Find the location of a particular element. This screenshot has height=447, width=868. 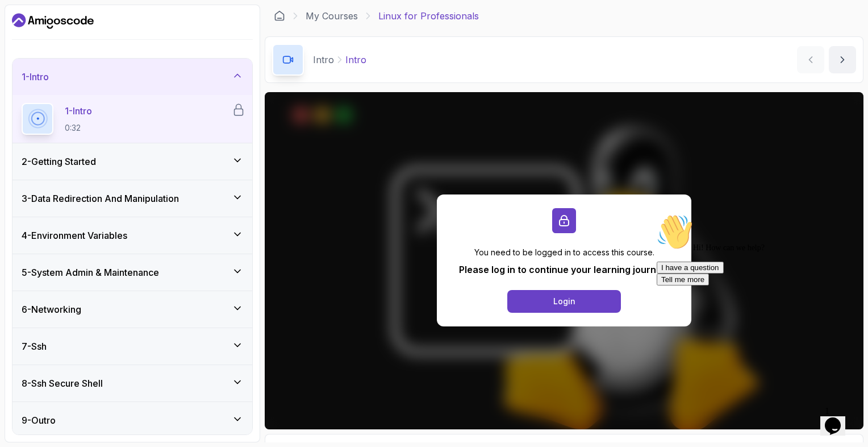

button: next content is located at coordinates (842, 59).